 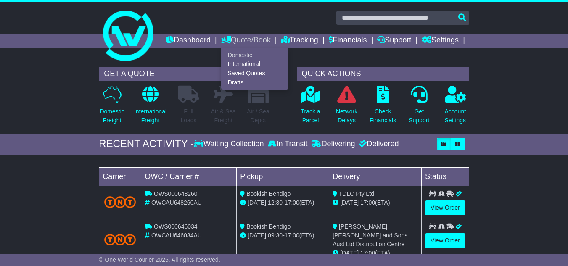 What do you see at coordinates (185, 74) in the screenshot?
I see `div: GET A QUOTE` at bounding box center [185, 74].